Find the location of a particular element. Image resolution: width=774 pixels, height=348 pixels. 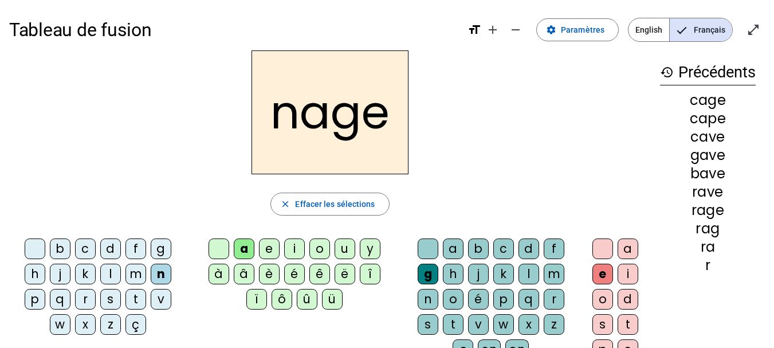

mat-button-toggle-group: Language selection is located at coordinates (680, 30).